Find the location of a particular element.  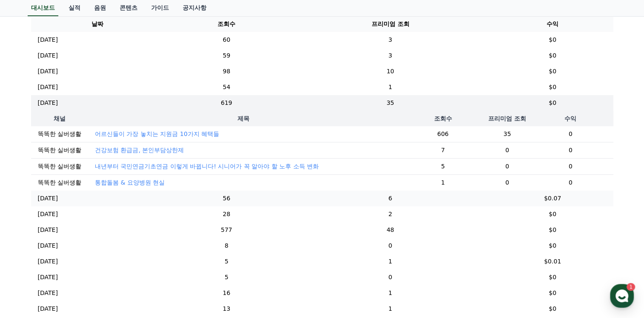

td: 54 is located at coordinates (227, 87).